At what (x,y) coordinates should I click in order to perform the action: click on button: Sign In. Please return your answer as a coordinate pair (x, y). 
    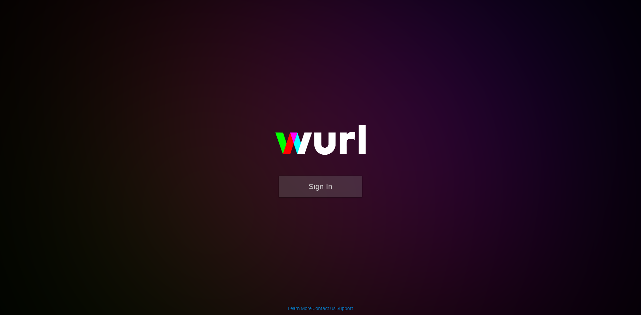
    Looking at the image, I should click on (320, 187).